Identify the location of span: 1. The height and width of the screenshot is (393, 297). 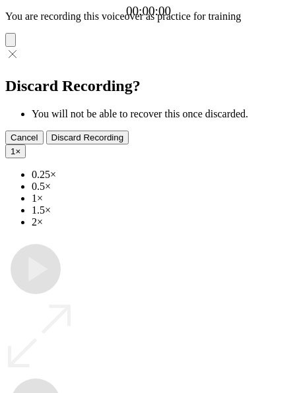
(13, 151).